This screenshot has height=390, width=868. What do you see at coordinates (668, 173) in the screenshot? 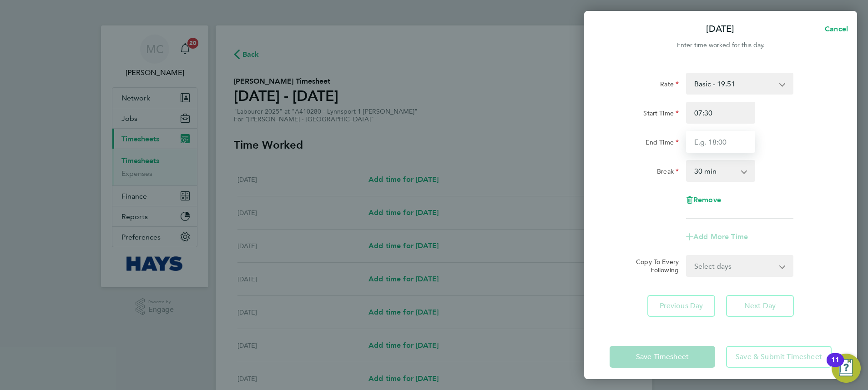
I see `label: Break` at bounding box center [668, 173].